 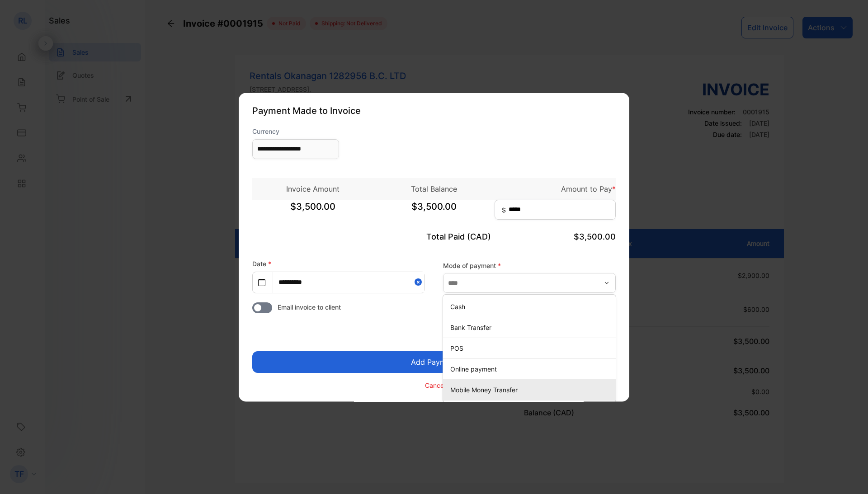 I want to click on p: Invoice Amount, so click(x=313, y=189).